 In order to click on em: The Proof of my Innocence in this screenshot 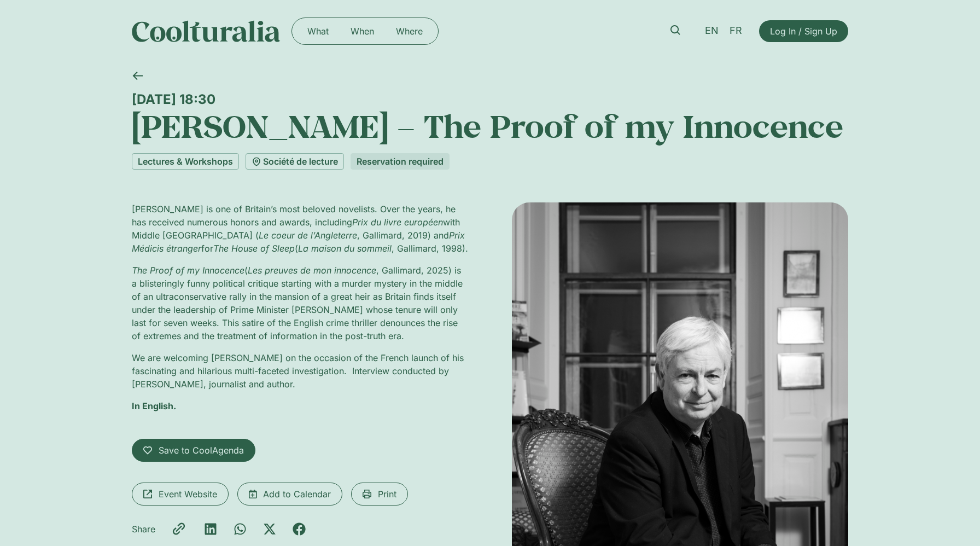, I will do `click(188, 270)`.